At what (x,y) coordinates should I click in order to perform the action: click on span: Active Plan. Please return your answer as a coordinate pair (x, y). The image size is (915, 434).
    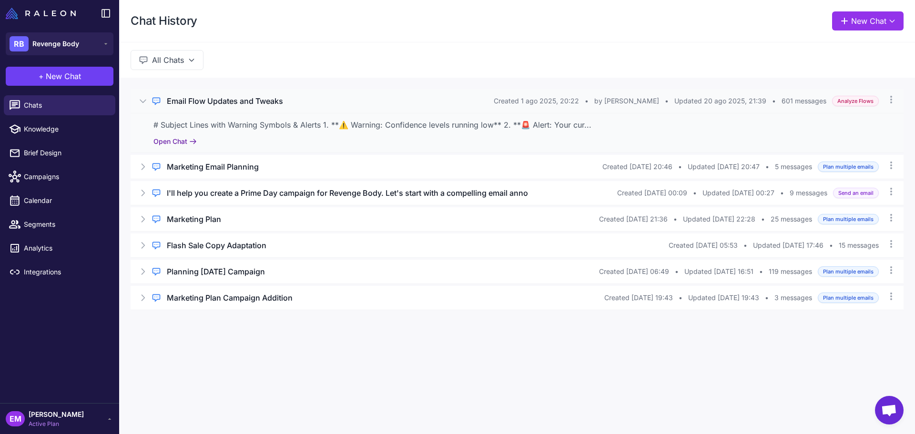
    Looking at the image, I should click on (56, 424).